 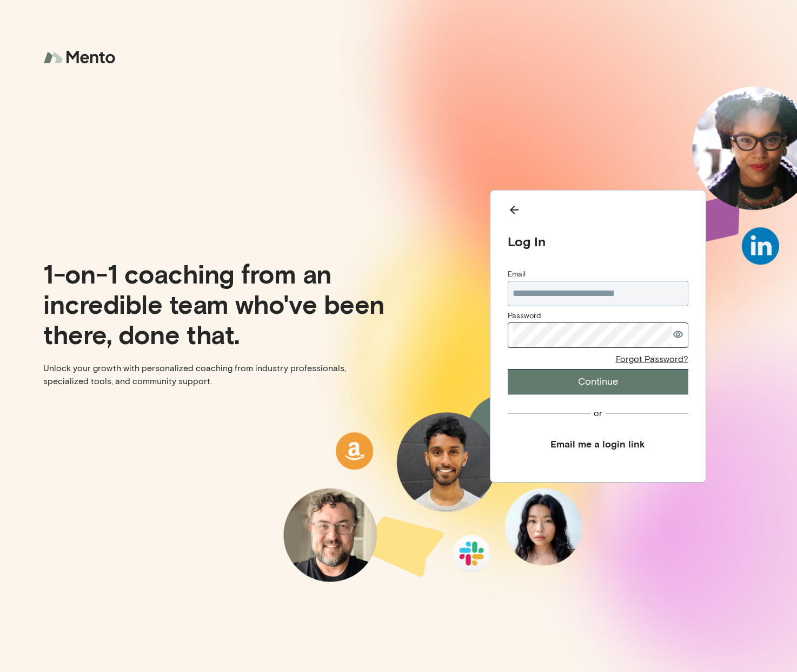 I want to click on button: Email me a login link, so click(x=598, y=444).